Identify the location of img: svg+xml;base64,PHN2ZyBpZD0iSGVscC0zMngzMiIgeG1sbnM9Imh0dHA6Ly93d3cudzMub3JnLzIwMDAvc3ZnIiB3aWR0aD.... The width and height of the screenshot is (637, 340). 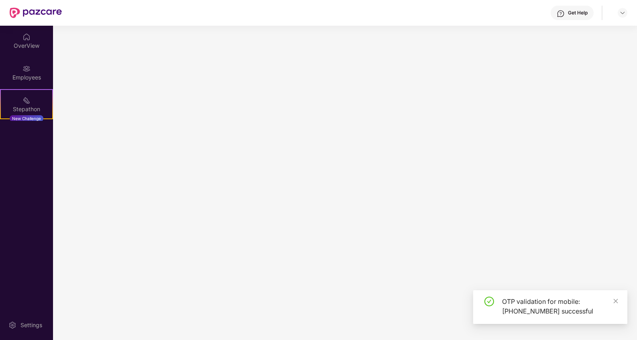
(561, 14).